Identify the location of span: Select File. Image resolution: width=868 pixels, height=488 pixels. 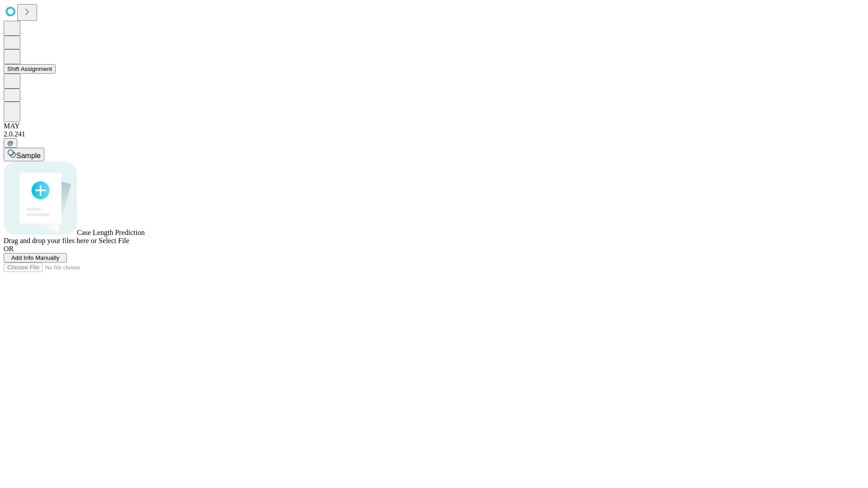
(114, 241).